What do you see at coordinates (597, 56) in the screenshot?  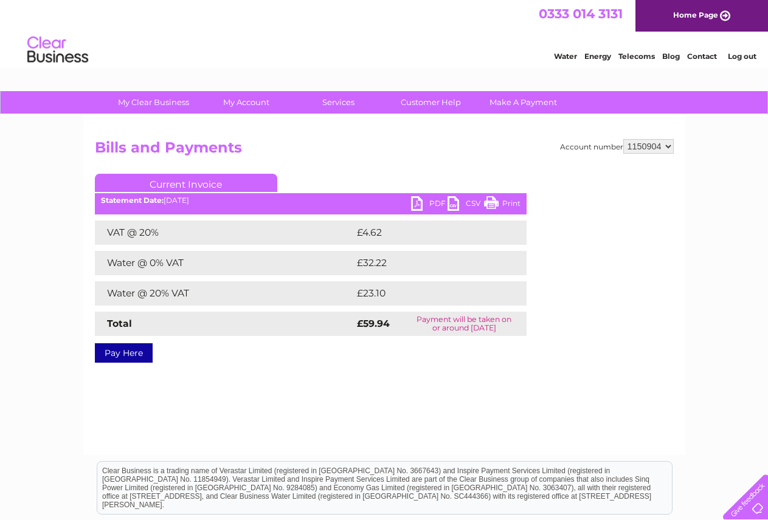 I see `a: Energy` at bounding box center [597, 56].